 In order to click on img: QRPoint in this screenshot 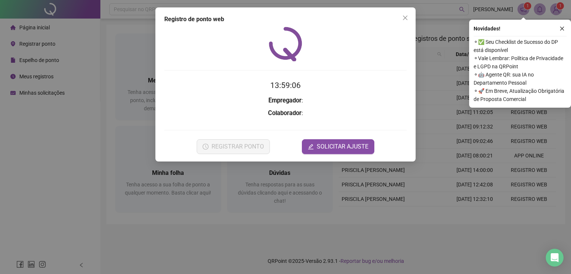, I will do `click(285, 44)`.